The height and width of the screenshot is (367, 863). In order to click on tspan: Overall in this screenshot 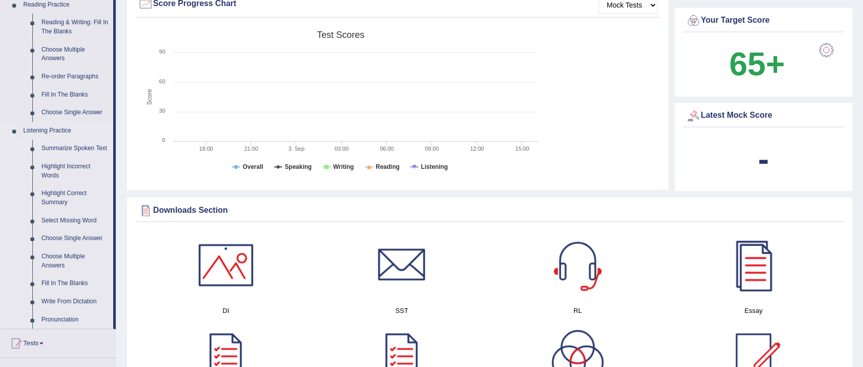, I will do `click(253, 167)`.